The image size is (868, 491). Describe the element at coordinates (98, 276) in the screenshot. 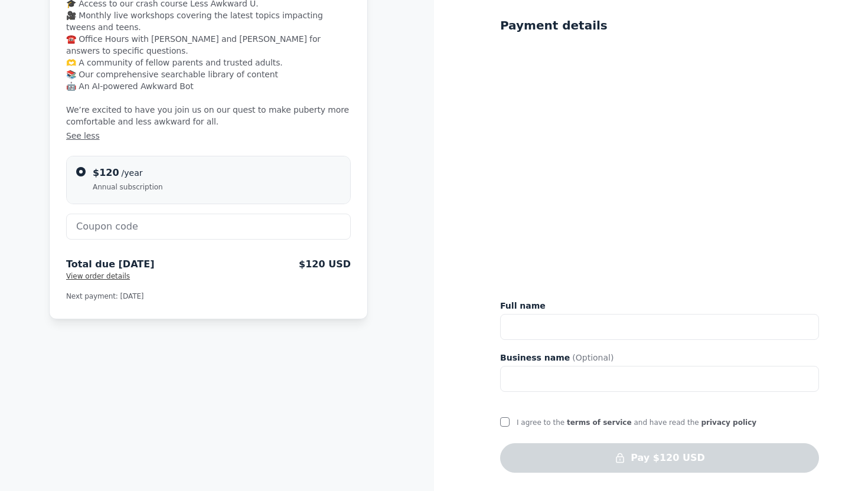

I see `button: View order details` at that location.